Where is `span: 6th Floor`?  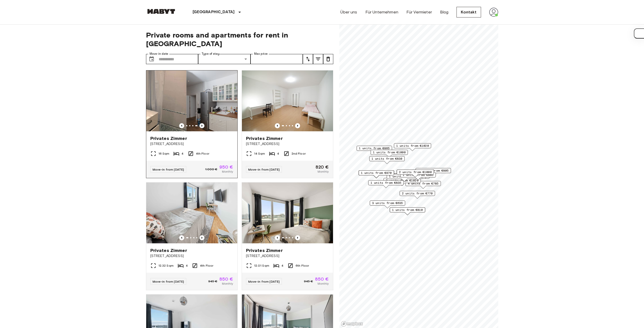 span: 6th Floor is located at coordinates (302, 266).